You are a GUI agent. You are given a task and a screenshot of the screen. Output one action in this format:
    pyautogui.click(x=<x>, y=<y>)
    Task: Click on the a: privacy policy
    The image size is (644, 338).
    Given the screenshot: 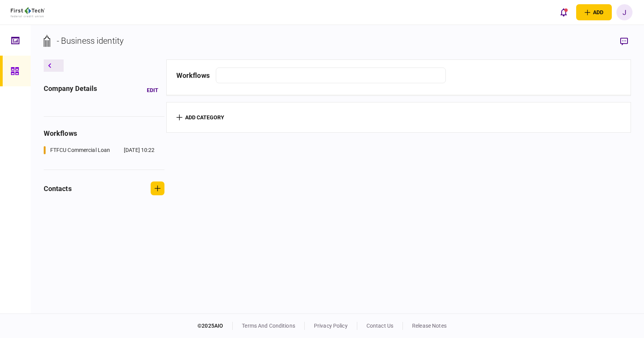 What is the action you would take?
    pyautogui.click(x=331, y=326)
    